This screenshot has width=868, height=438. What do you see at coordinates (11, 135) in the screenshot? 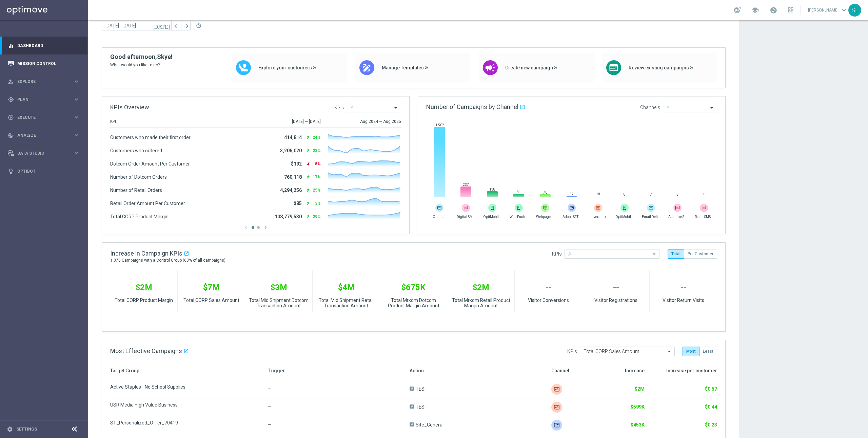
I see `i: track_changes` at bounding box center [11, 135].